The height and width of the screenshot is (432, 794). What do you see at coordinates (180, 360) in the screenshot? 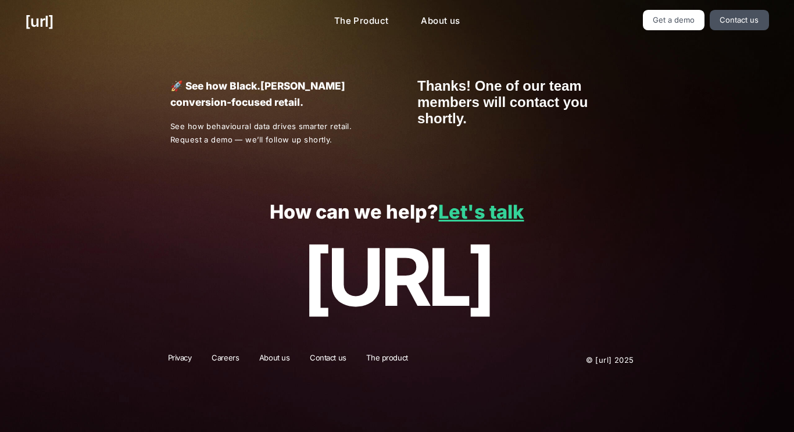
I see `a: Privacy` at bounding box center [180, 360].